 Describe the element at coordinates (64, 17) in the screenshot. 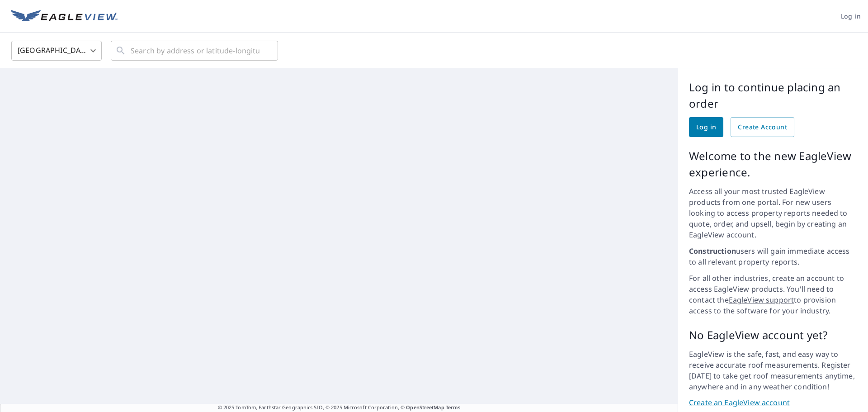

I see `img: EV Logo` at that location.